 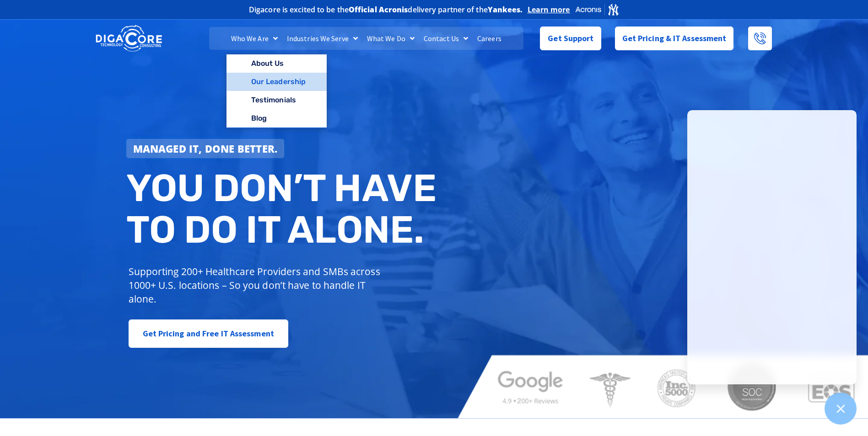 What do you see at coordinates (254, 38) in the screenshot?
I see `a: Who We Are` at bounding box center [254, 38].